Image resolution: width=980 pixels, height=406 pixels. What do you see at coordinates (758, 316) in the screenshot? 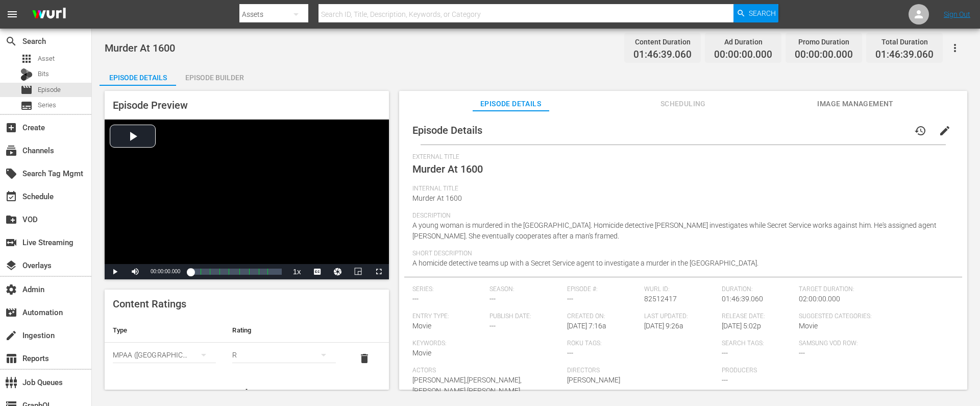
I see `span: Release Date:` at bounding box center [758, 316].